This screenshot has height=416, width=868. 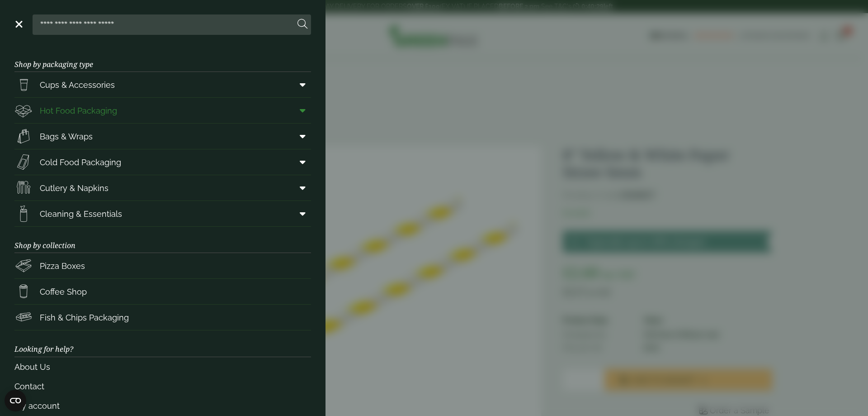 What do you see at coordinates (78, 111) in the screenshot?
I see `span: Hot Food Packaging` at bounding box center [78, 111].